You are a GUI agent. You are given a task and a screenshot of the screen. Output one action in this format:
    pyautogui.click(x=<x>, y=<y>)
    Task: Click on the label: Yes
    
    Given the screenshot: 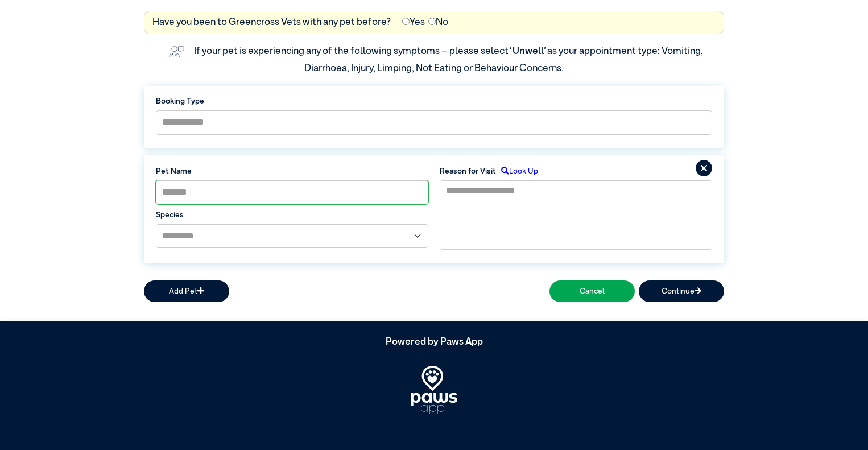 What is the action you would take?
    pyautogui.click(x=413, y=23)
    